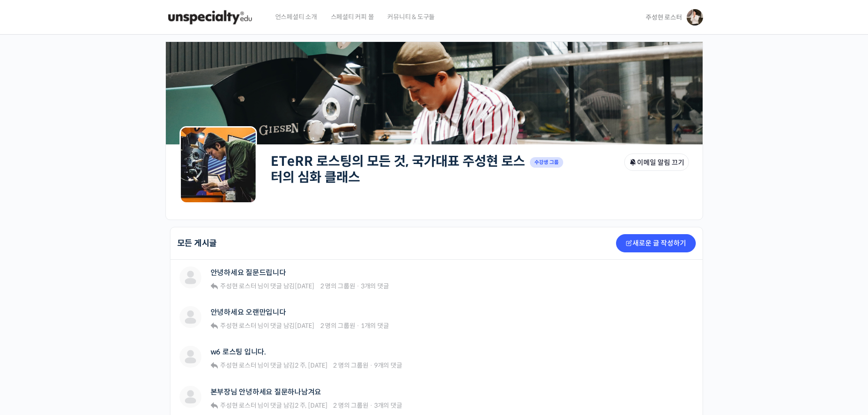 The image size is (868, 415). Describe the element at coordinates (218, 165) in the screenshot. I see `img: Group logo of ETeRR 로스팅의 모든 것, 국가대표 주성현 로스터의 심화 클래스` at that location.